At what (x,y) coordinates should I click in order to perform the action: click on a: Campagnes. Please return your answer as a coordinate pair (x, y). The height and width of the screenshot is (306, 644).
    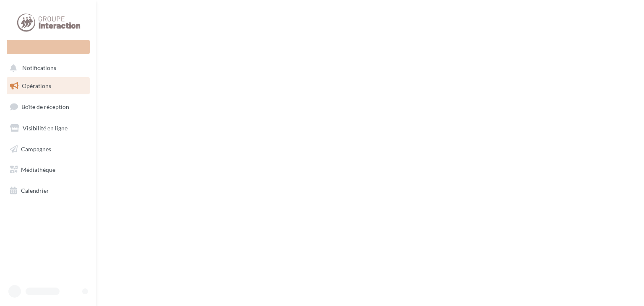
    Looking at the image, I should click on (48, 149).